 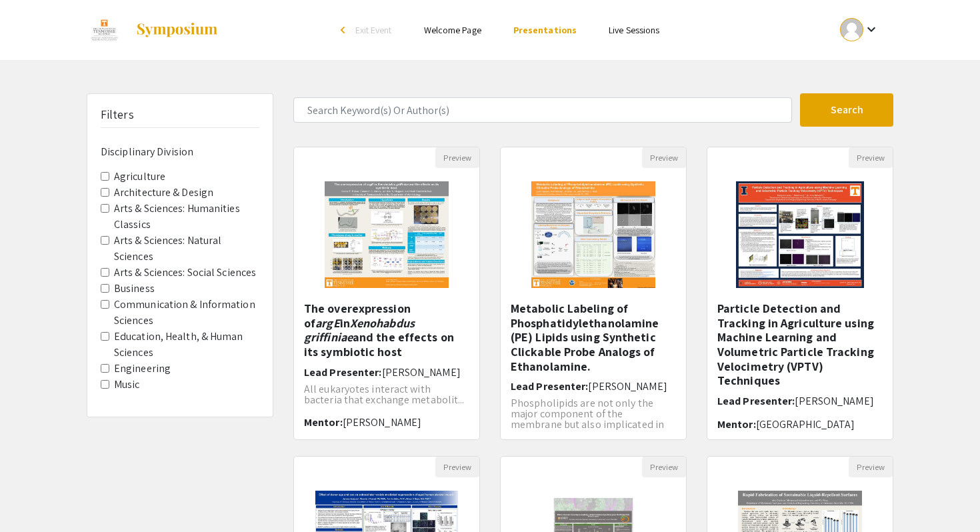 What do you see at coordinates (186, 249) in the screenshot?
I see `label: Arts & Sciences: Natural Sciences` at bounding box center [186, 249].